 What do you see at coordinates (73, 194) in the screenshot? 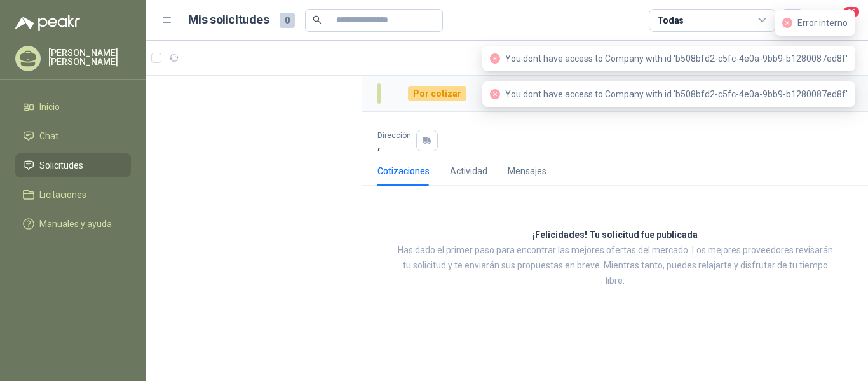
I see `a: Licitaciones` at bounding box center [73, 194].